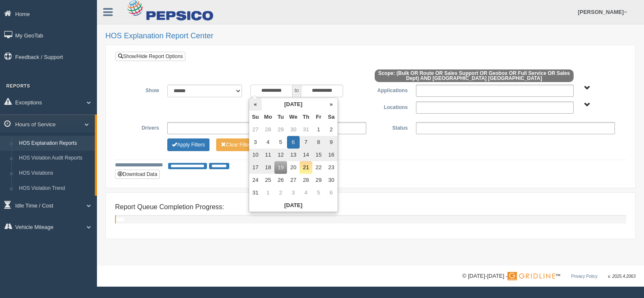 The height and width of the screenshot is (298, 644). I want to click on td: 16, so click(331, 155).